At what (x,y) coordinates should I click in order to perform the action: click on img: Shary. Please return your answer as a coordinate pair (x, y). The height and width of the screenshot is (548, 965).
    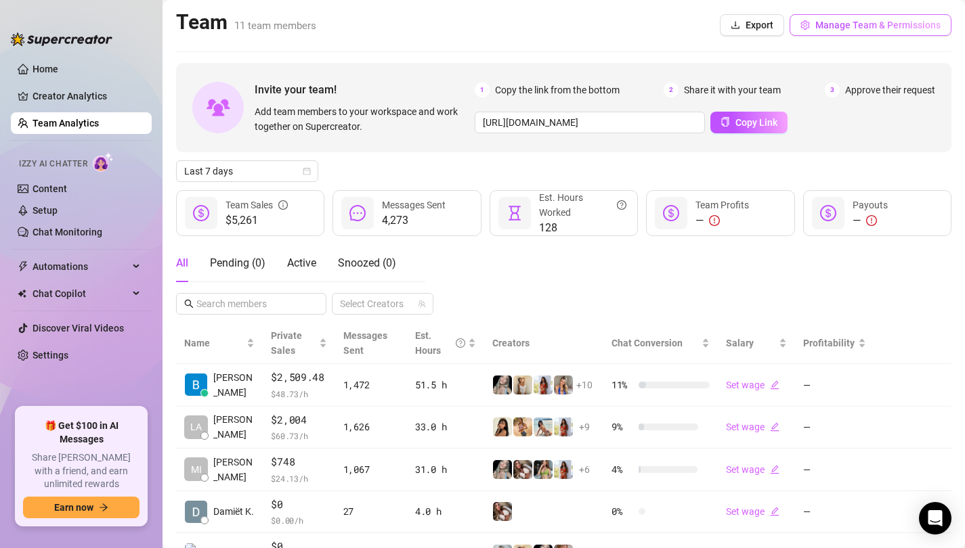
    Looking at the image, I should click on (543, 470).